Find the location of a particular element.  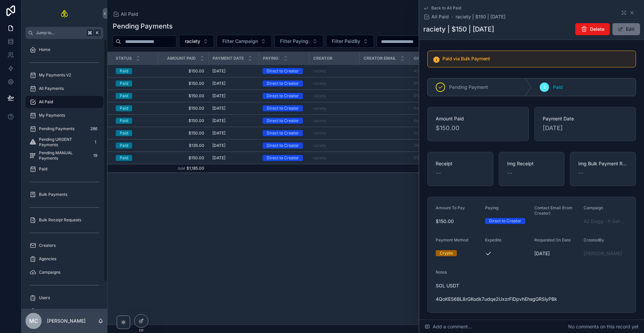

span: My Payments is located at coordinates (52, 115).